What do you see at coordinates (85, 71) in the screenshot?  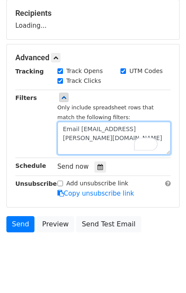 I see `label: Track Opens` at bounding box center [85, 71].